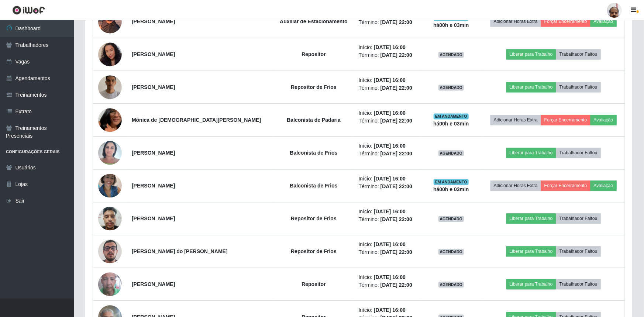 The height and width of the screenshot is (317, 644). What do you see at coordinates (29, 10) in the screenshot?
I see `img: CoreUI Logo` at bounding box center [29, 10].